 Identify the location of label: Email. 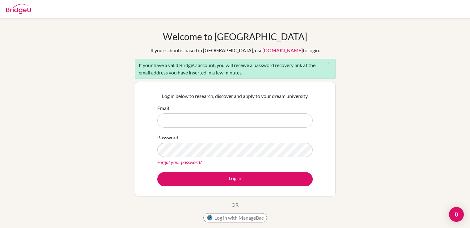
(163, 108).